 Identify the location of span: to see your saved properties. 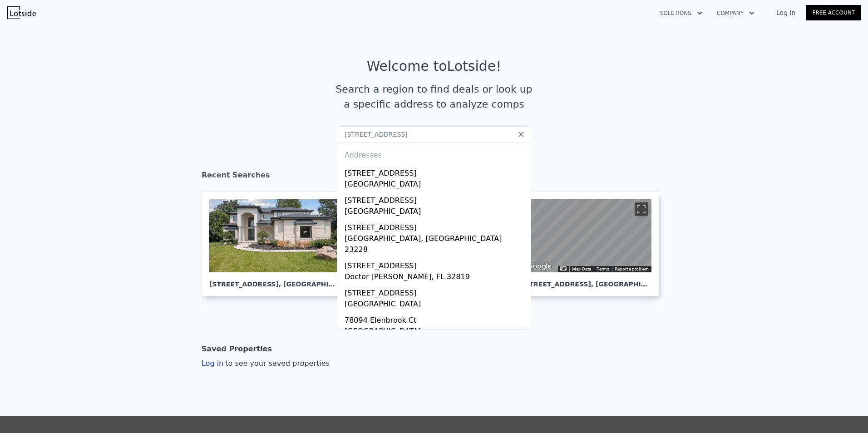
(276, 363).